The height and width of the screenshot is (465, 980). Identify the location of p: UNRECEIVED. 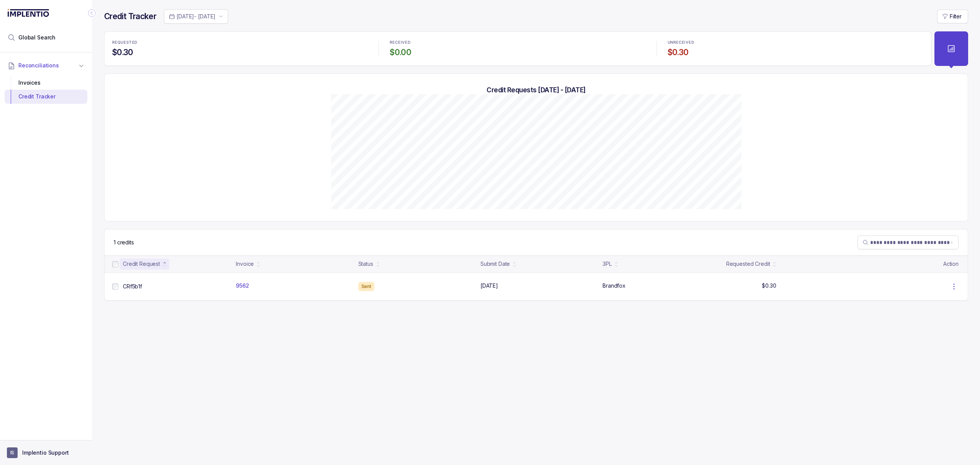
(681, 43).